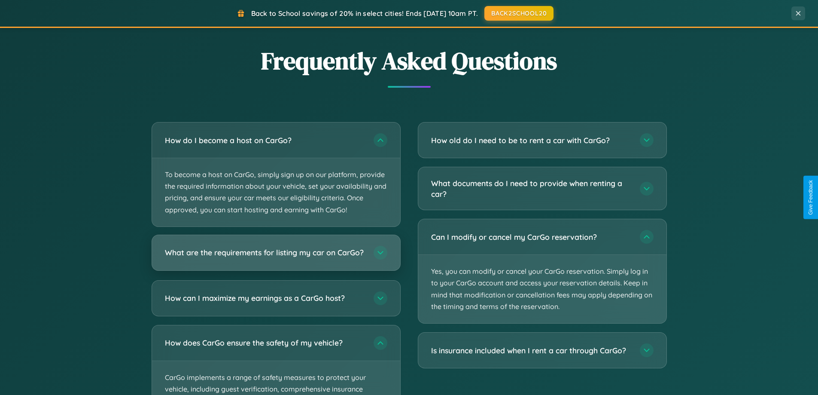 The height and width of the screenshot is (395, 818). I want to click on h3: How do I become a host on CarGo?, so click(265, 140).